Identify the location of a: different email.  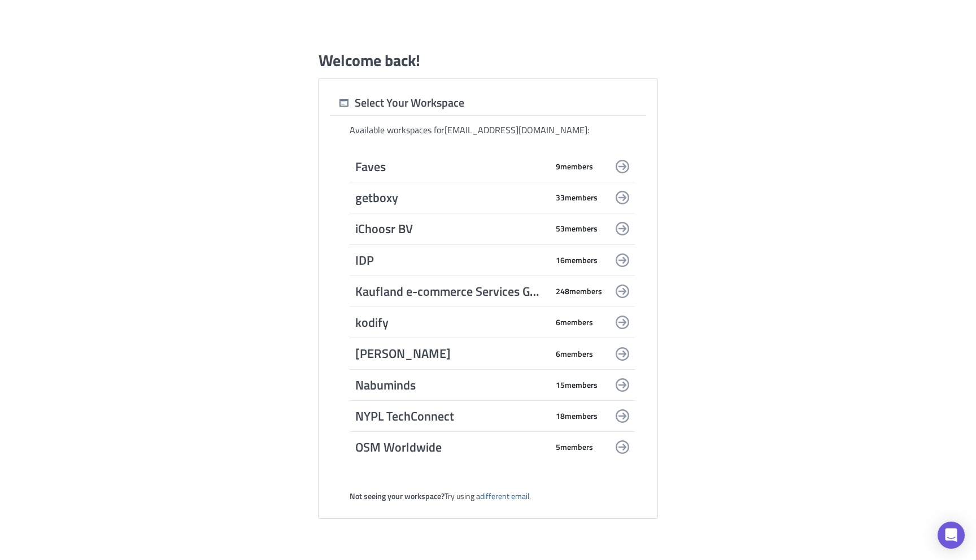
(504, 496).